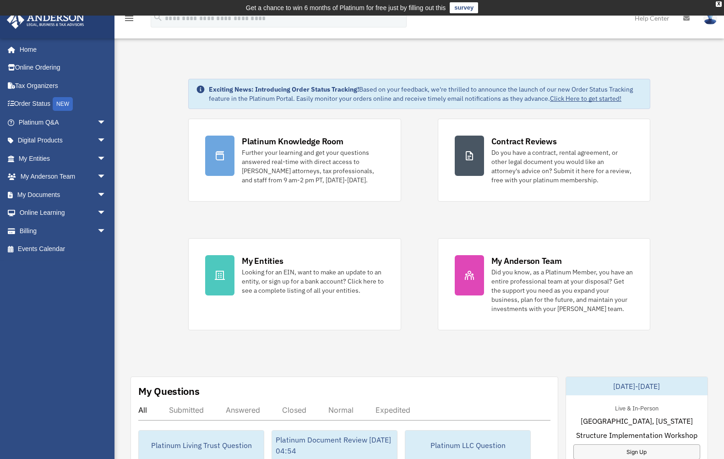  Describe the element at coordinates (313, 281) in the screenshot. I see `div: Looking for an EIN, want to make an update to an entity, or sign up for a bank account? Click her...` at that location.